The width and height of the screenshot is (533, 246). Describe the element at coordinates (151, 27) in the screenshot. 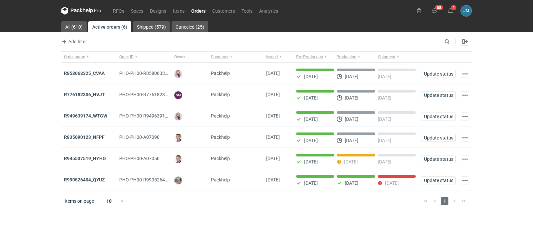

I see `a: Shipped (579)` at that location.